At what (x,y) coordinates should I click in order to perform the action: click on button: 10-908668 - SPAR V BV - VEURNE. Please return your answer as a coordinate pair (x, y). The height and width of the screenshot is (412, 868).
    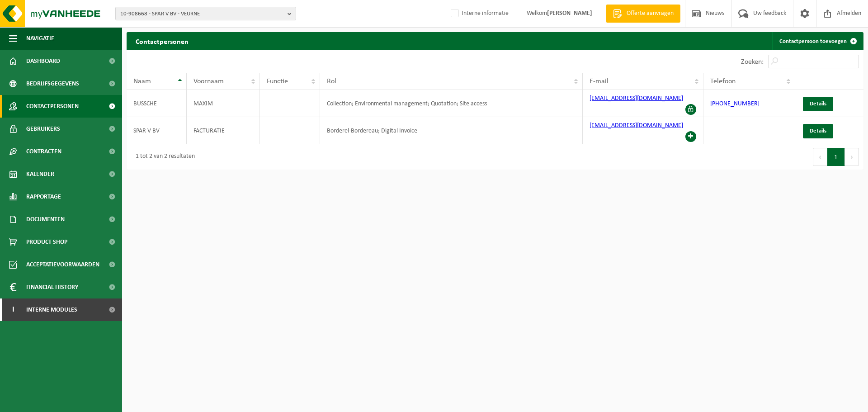
    Looking at the image, I should click on (206, 14).